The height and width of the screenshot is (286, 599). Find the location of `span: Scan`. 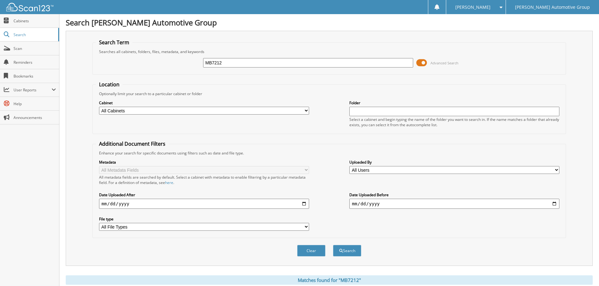

span: Scan is located at coordinates (35, 48).